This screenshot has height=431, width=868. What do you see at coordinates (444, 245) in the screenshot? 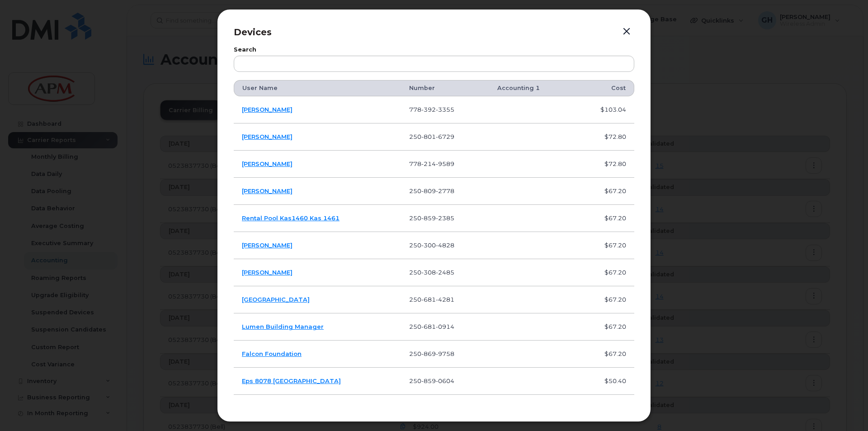
I see `span: 4828` at bounding box center [444, 245].